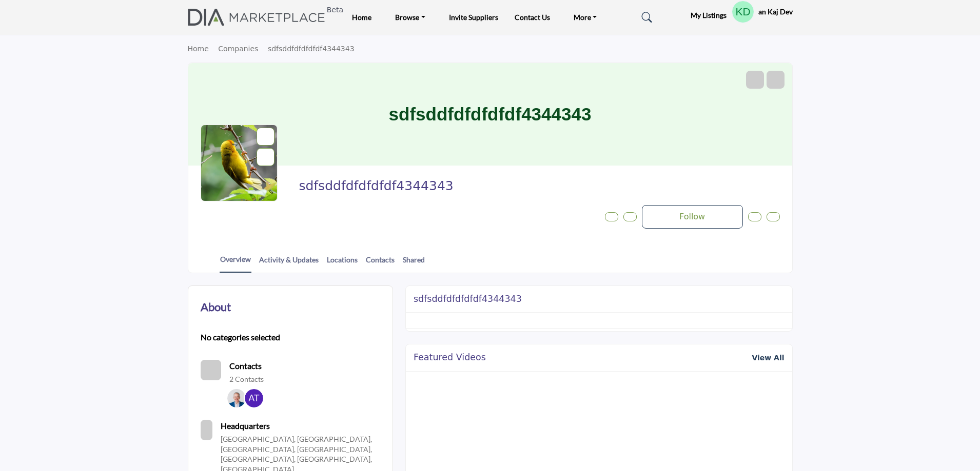 The height and width of the screenshot is (471, 980). I want to click on button: Follow, so click(692, 217).